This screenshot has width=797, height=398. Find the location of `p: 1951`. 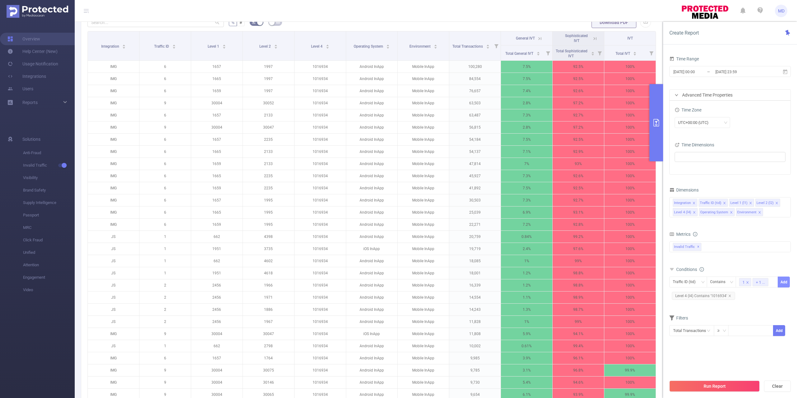

p: 1951 is located at coordinates (217, 249).